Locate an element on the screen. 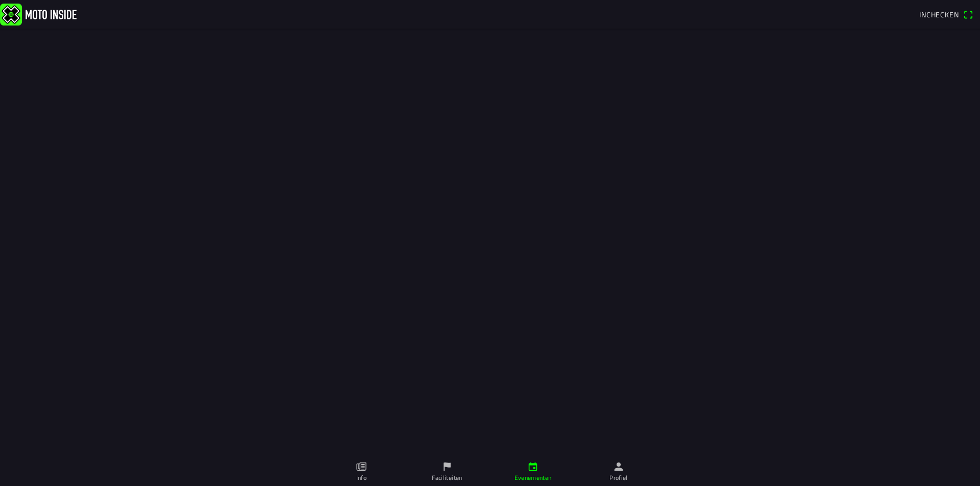  a: Incheckenqr scanner is located at coordinates (946, 15).